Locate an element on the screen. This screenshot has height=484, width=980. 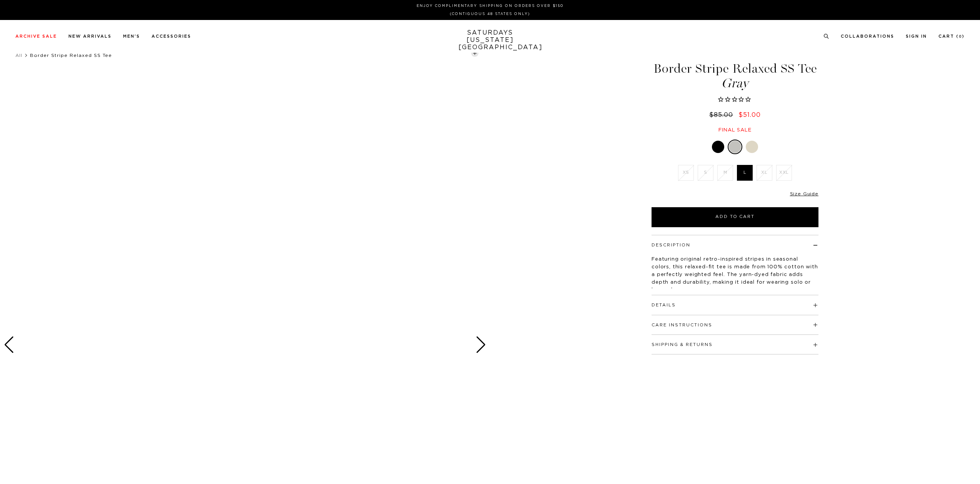
div: Next slide is located at coordinates (481, 345).